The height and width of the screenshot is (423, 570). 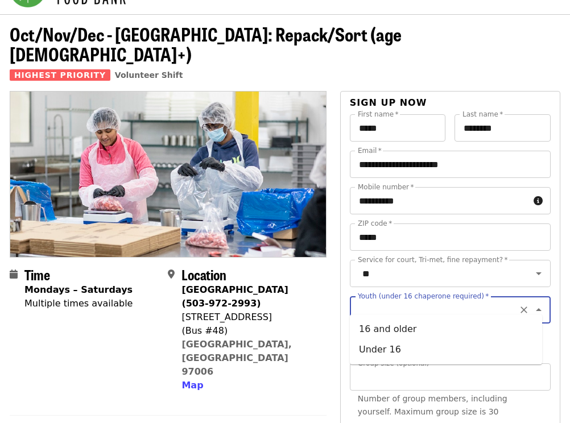 I want to click on strong: Mondays – Saturdays, so click(x=78, y=290).